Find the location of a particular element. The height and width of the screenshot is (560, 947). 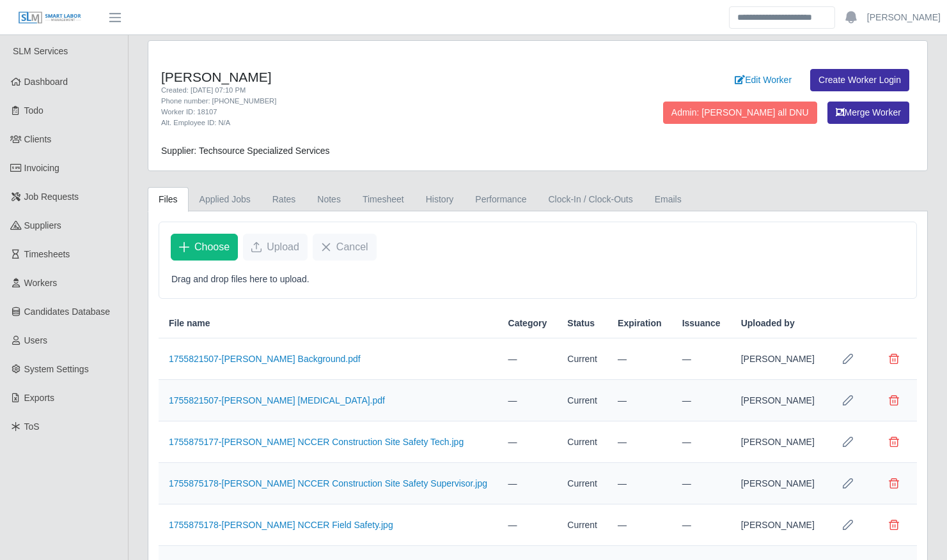

span: File name is located at coordinates (189, 323).